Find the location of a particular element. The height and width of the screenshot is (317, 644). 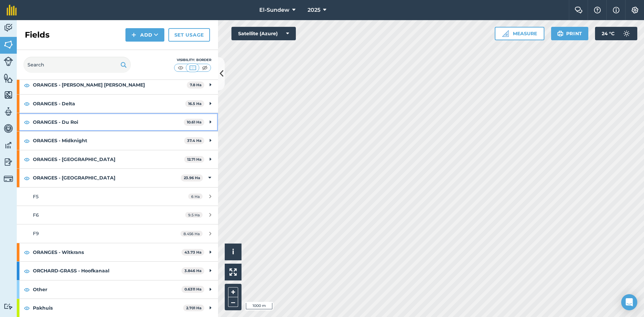

img: svg+xml;base64,PHN2ZyB4bWxucz0iaHR0cDovL3d3dy53My5vcmcvMjAwMC9zdmciIHdpZHRoPSIxNCIgaGVpZ2h0PSIyNC... is located at coordinates (134, 35).